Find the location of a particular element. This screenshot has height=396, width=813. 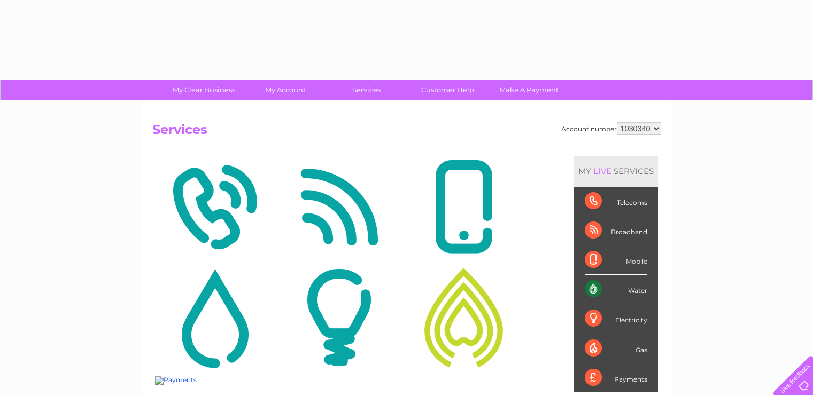

div: Broadband is located at coordinates (616, 231).